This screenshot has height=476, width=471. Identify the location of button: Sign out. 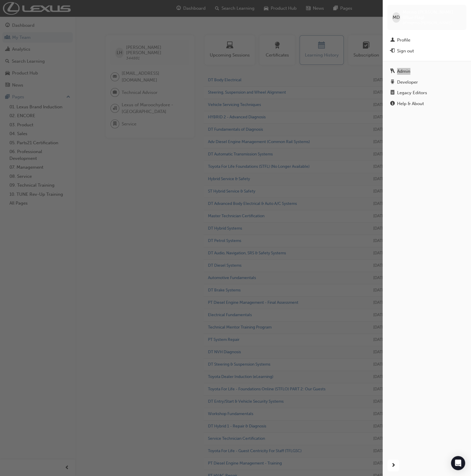
(426, 51).